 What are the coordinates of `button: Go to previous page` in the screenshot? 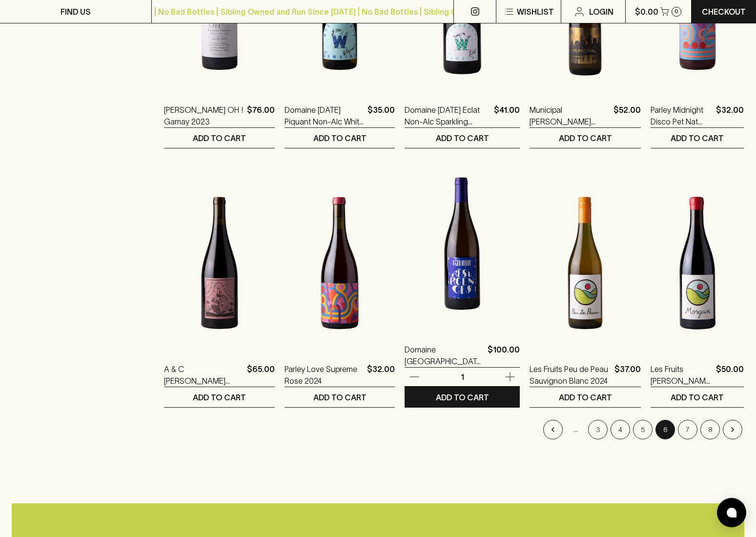 It's located at (553, 429).